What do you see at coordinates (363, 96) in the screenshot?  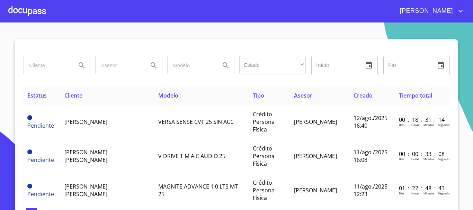 I see `span: Creado` at bounding box center [363, 96].